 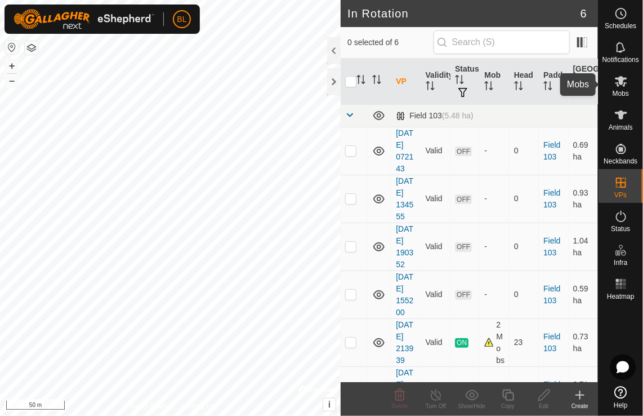 I want to click on td: 0.93 ha, so click(x=584, y=198).